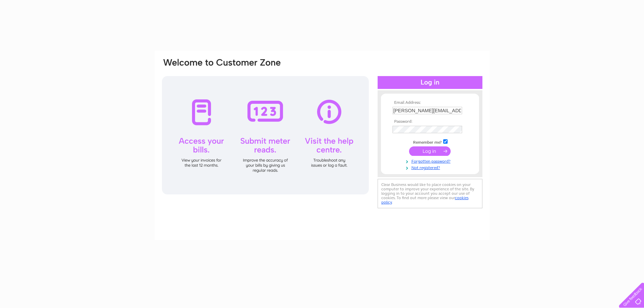  I want to click on a: Forgotten password?, so click(431, 161).